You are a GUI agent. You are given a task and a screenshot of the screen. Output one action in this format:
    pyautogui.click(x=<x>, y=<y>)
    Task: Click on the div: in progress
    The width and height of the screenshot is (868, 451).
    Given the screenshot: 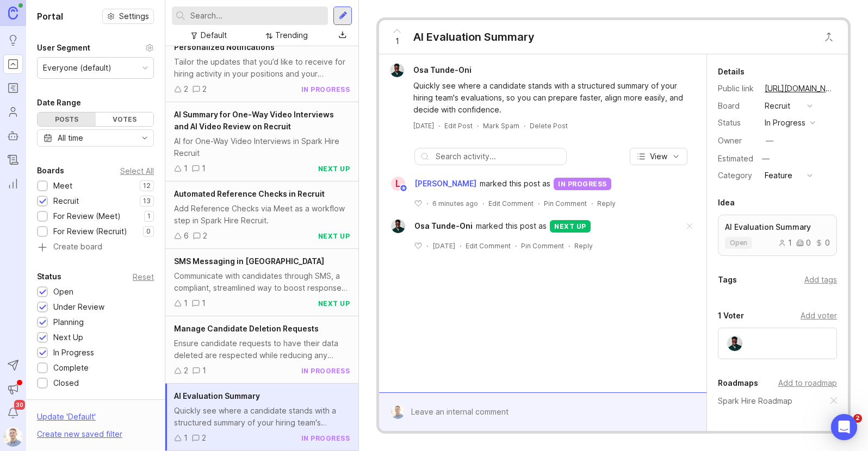 What is the action you would take?
    pyautogui.click(x=785, y=123)
    